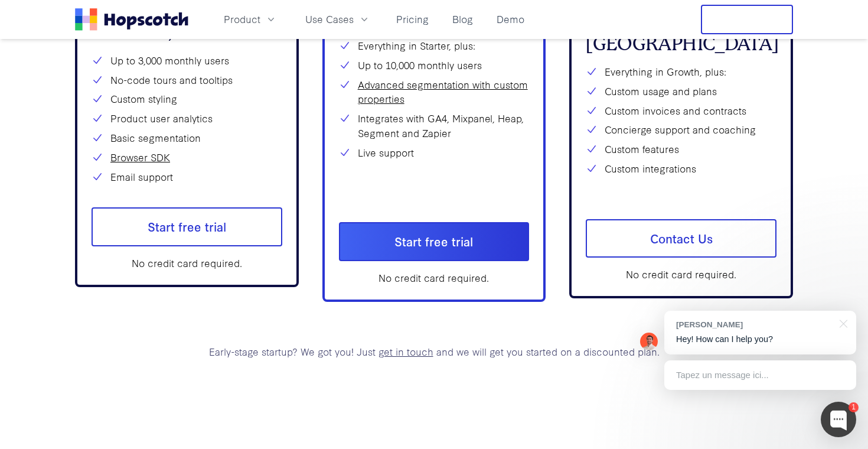 The image size is (868, 449). I want to click on span: Product, so click(242, 19).